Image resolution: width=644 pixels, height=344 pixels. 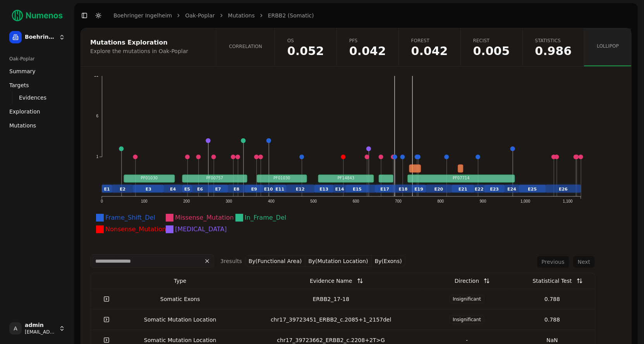 What do you see at coordinates (479, 189) in the screenshot?
I see `text: E22` at bounding box center [479, 189].